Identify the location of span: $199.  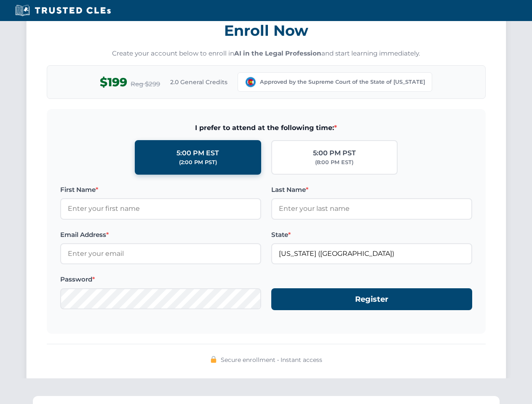
(113, 82).